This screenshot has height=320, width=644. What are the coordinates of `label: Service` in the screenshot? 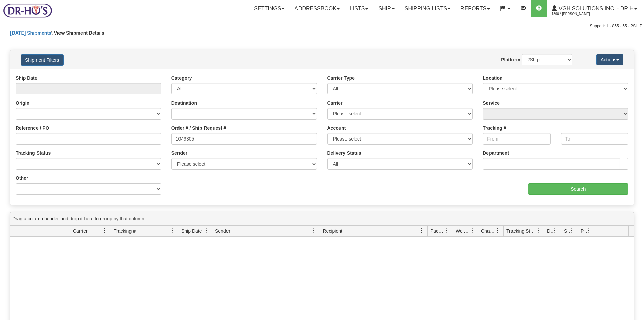 It's located at (491, 103).